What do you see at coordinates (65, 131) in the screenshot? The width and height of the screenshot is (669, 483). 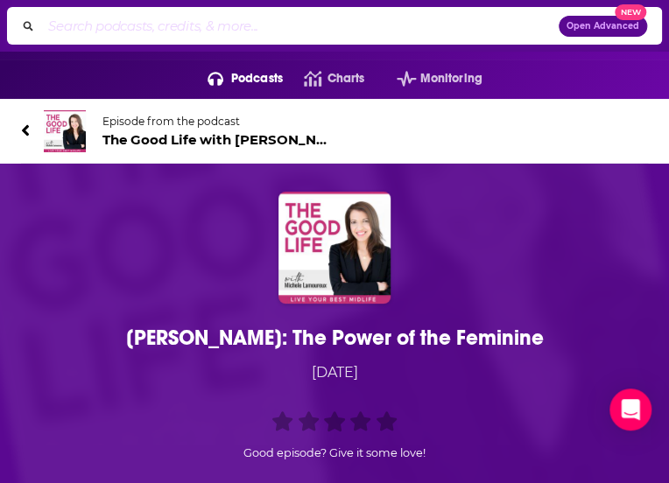 I see `img: The Good Life with Michele Lamoureux` at bounding box center [65, 131].